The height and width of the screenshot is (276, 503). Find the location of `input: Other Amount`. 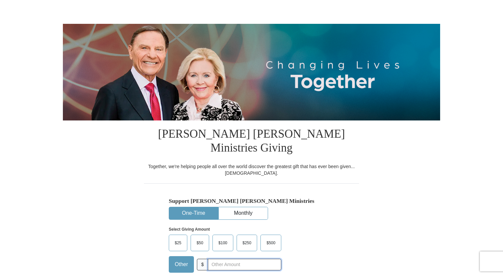

input: Other Amount is located at coordinates (244, 264).